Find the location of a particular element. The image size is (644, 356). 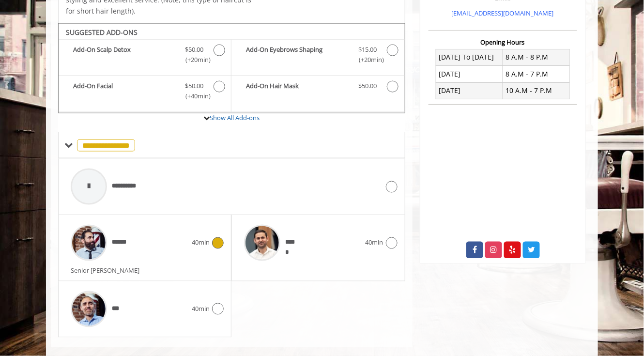

b: SUGGESTED ADD-ONS is located at coordinates (102, 32).